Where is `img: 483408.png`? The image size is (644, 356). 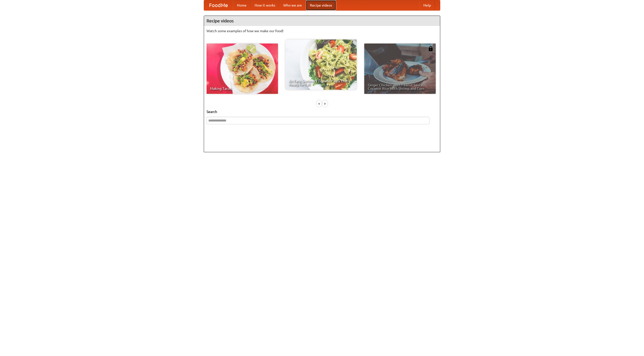
img: 483408.png is located at coordinates (431, 49).